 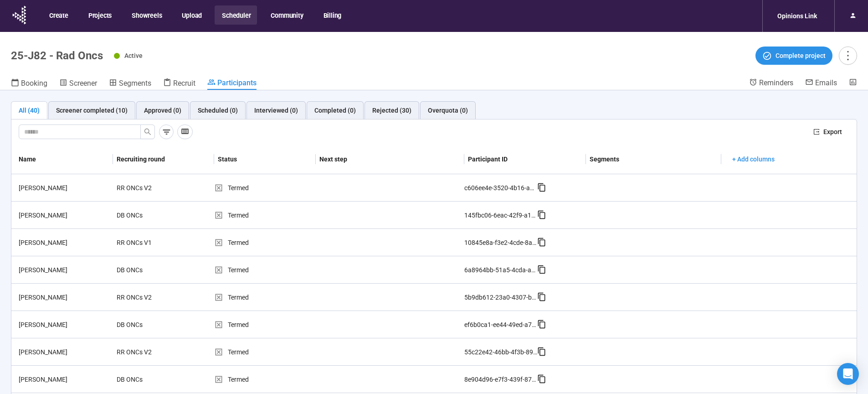 I want to click on span: Participants, so click(x=237, y=82).